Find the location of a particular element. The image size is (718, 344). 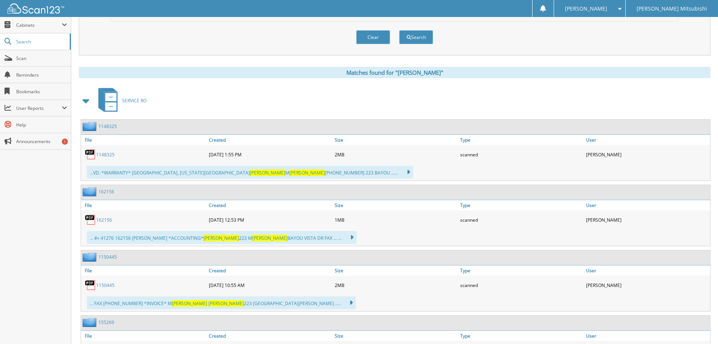

img: scan123-logo-white.svg is located at coordinates (36, 8).